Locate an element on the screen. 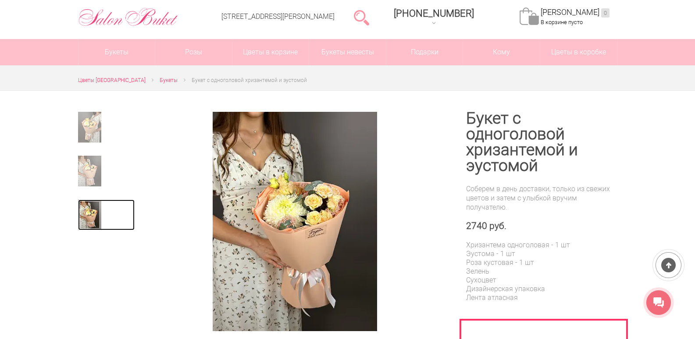 This screenshot has width=695, height=339. div: Хризантема одноголовая - 1 шт Эустома - 1 шт Роза кустовая - 1 шт Зелень Сухоцвет Дизайнерская уп... is located at coordinates (545, 271).